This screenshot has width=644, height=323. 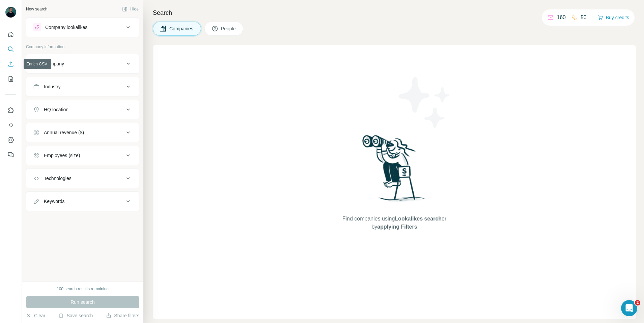 I want to click on button: Clear, so click(x=35, y=315).